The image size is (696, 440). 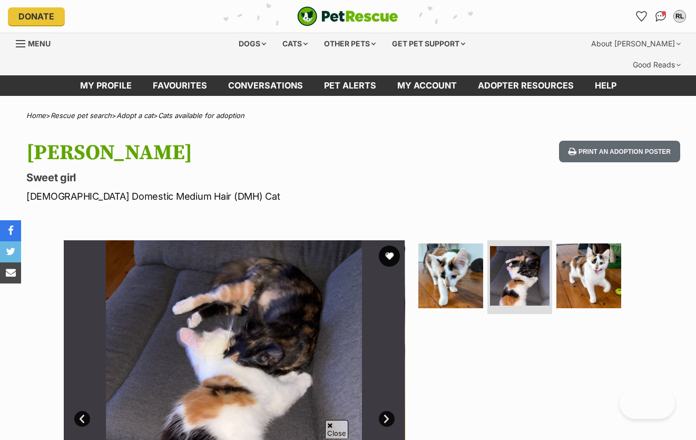 I want to click on a: PetRescue, so click(x=348, y=16).